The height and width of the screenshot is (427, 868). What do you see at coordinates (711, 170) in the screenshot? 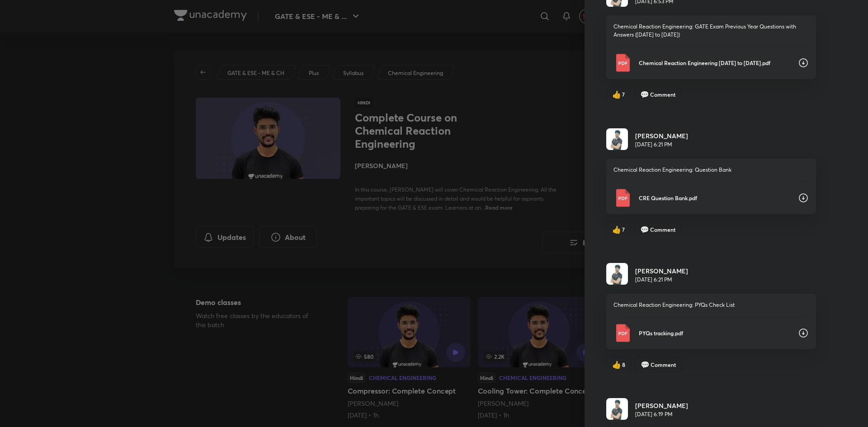
I see `p: Chemical Reaction Engineering: Question Bank` at bounding box center [711, 170].